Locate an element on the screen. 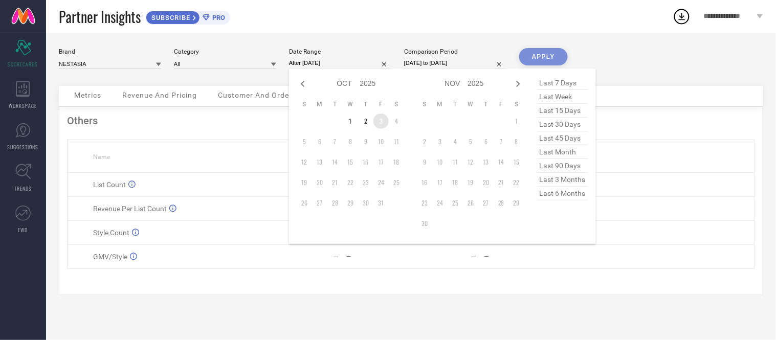 This screenshot has height=340, width=776. input: Select comparison period is located at coordinates (456, 63).